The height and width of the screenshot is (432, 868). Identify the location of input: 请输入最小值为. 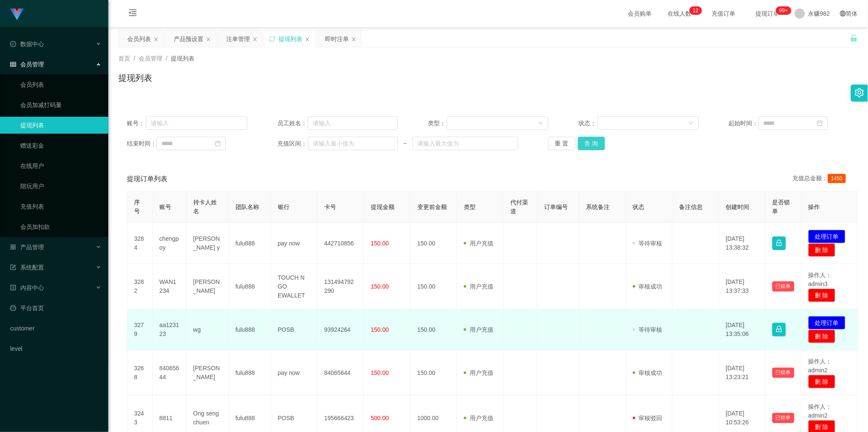
(353, 144).